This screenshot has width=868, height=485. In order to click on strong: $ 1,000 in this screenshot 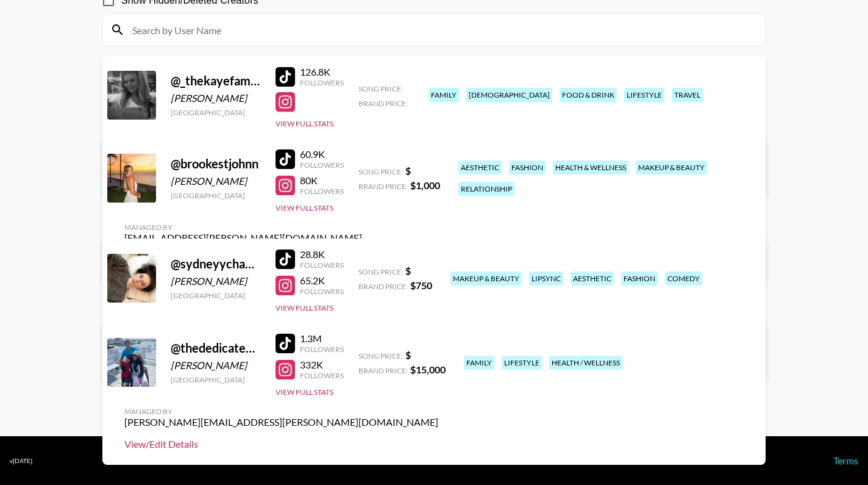, I will do `click(425, 184)`.